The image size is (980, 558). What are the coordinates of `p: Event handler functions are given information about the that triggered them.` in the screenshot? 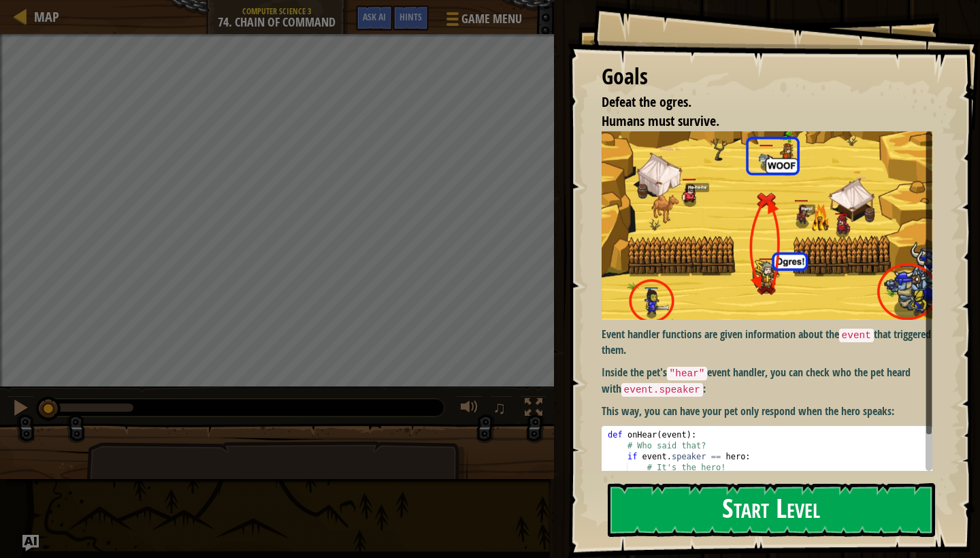 It's located at (767, 342).